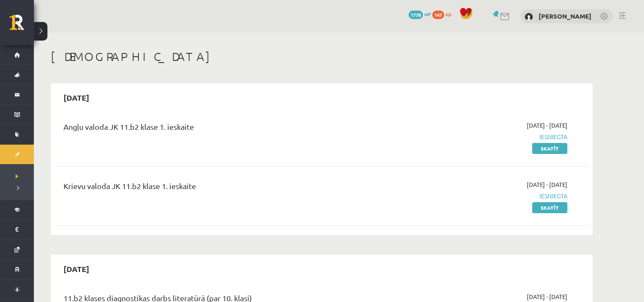 Image resolution: width=644 pixels, height=302 pixels. Describe the element at coordinates (229, 188) in the screenshot. I see `div: Krievu valoda JK 11.b2 klase 1. ieskaite` at that location.